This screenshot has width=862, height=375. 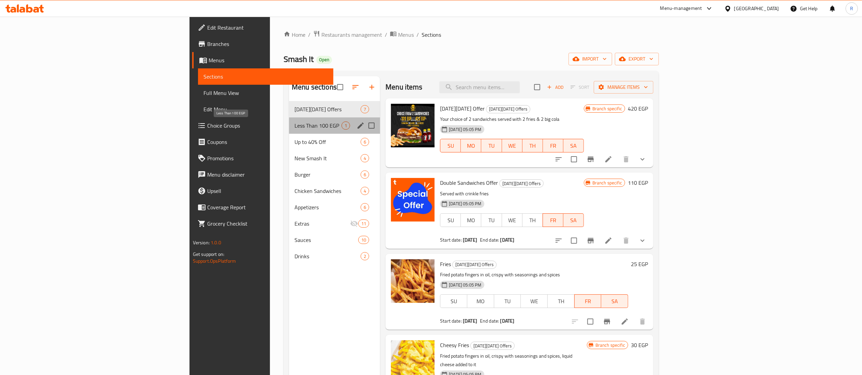 I want to click on div: Drinks, so click(x=327, y=257).